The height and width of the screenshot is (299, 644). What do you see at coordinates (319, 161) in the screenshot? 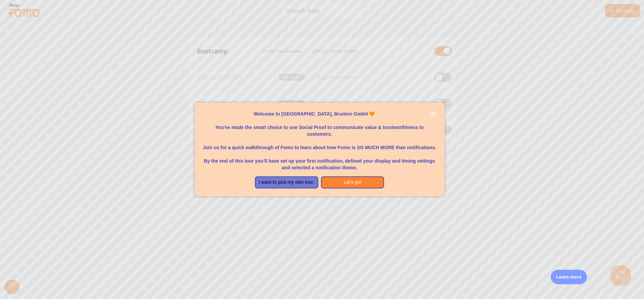
I see `p: By the end of this tour you'll have set up your first notification, defined your display and timi...` at bounding box center [319, 161].